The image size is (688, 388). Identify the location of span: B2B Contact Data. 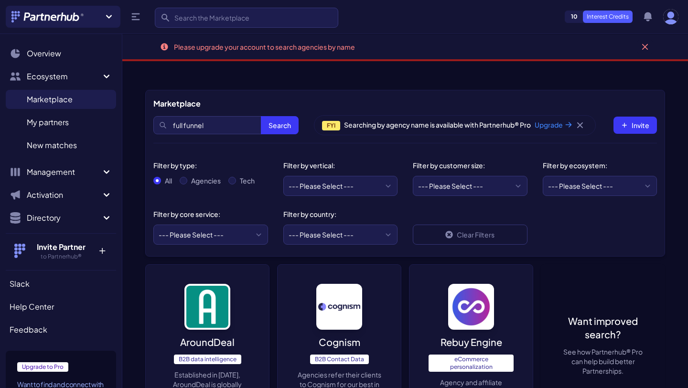
(339, 359).